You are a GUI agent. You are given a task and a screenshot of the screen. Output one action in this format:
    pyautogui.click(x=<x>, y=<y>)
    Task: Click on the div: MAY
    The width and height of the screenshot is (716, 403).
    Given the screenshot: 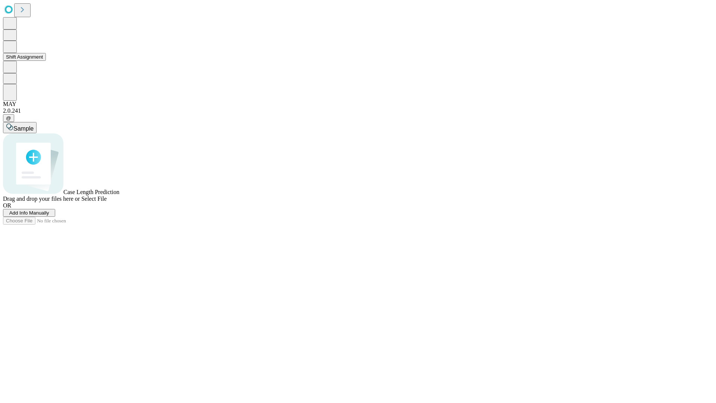 What is the action you would take?
    pyautogui.click(x=358, y=104)
    